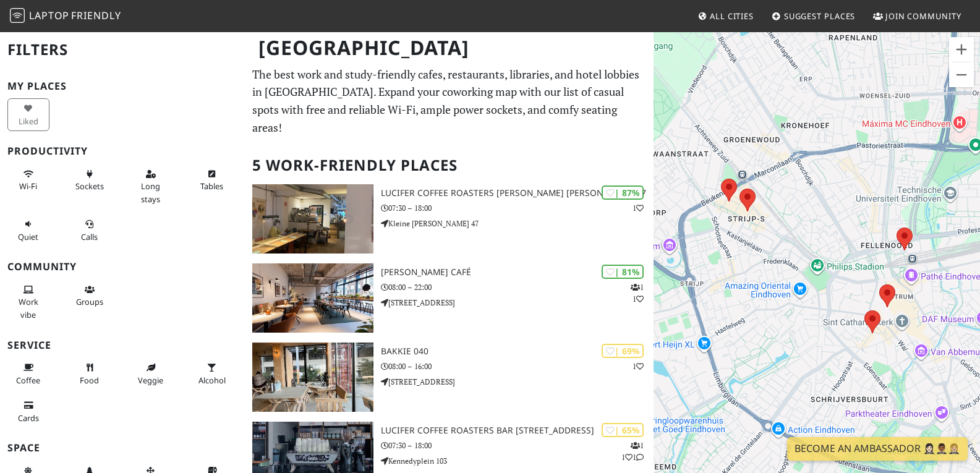 The image size is (980, 473). Describe the element at coordinates (123, 345) in the screenshot. I see `h3: Service` at that location.